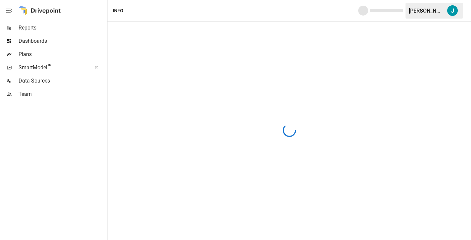 The height and width of the screenshot is (240, 471). What do you see at coordinates (453, 11) in the screenshot?
I see `div: Jordan Todoroff` at bounding box center [453, 11].